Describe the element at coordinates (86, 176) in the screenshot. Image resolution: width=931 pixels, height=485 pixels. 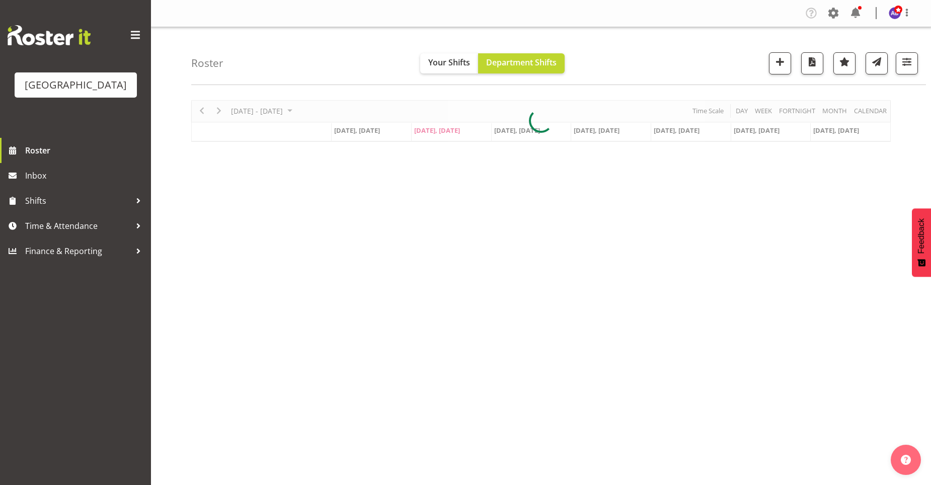
I see `span: Inbox` at that location.